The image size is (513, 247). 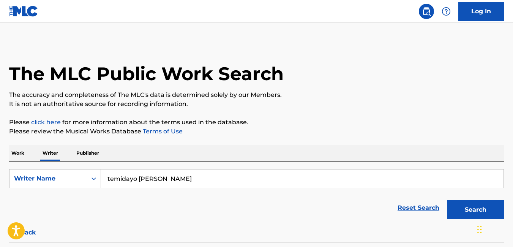 What do you see at coordinates (447, 11) in the screenshot?
I see `div: Help` at bounding box center [447, 11].